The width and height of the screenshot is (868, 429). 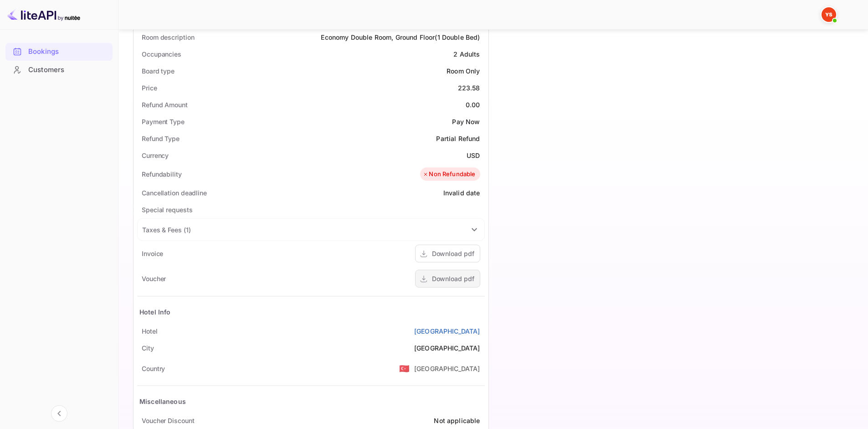 What do you see at coordinates (158, 71) in the screenshot?
I see `div: Board type` at bounding box center [158, 71].